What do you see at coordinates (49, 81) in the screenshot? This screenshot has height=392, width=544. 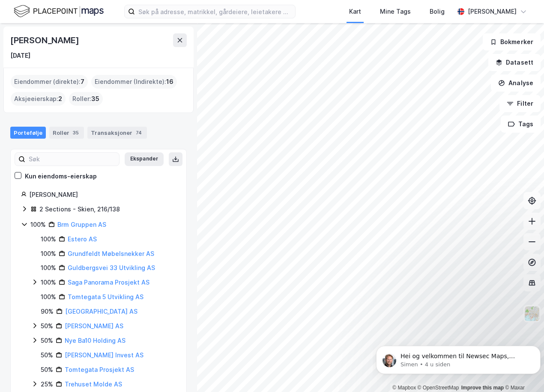 I see `div: Eiendommer (direkte) :` at bounding box center [49, 81].